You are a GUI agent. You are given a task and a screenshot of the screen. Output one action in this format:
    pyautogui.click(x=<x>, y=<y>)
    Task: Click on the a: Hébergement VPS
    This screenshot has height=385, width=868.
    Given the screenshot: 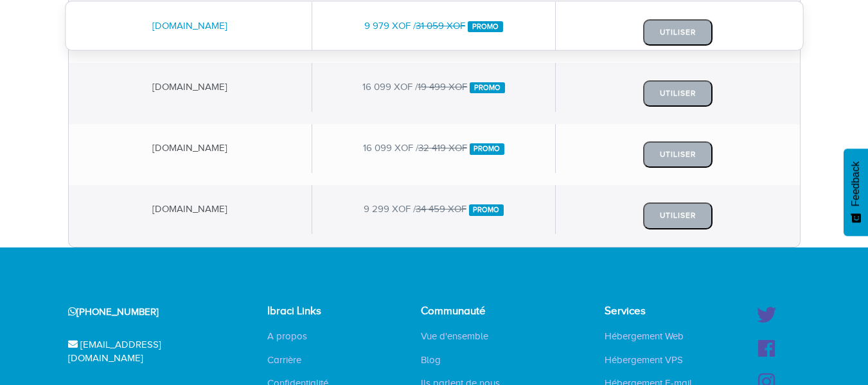 What is the action you would take?
    pyautogui.click(x=643, y=360)
    